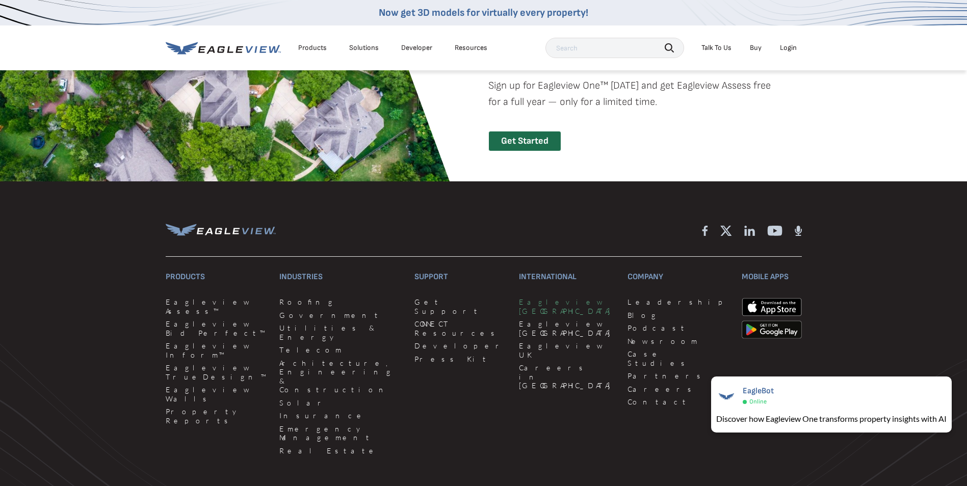 This screenshot has width=967, height=486. Describe the element at coordinates (216, 328) in the screenshot. I see `a: Eagleview Bid Perfect™` at that location.